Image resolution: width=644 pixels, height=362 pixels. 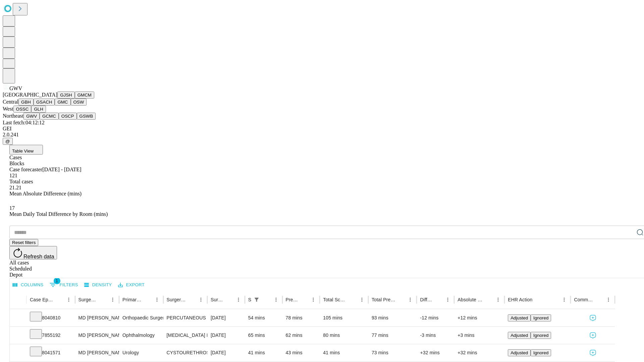 I want to click on div: Scheduled In Room Duration, so click(x=249, y=300).